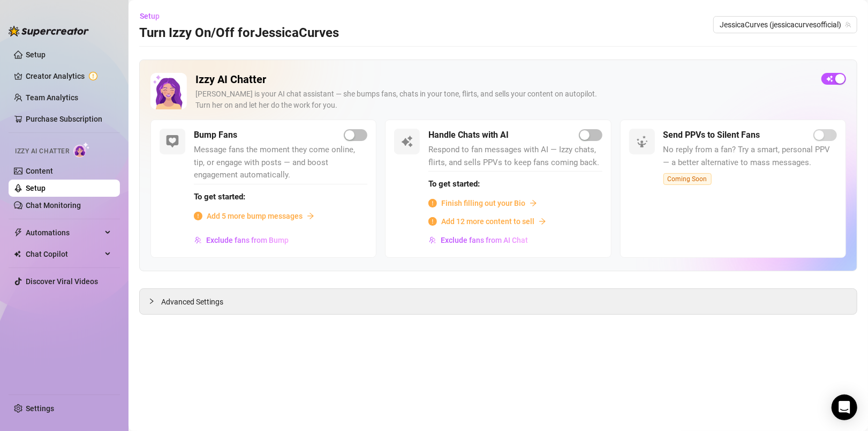 This screenshot has width=868, height=431. I want to click on span: Setup, so click(149, 16).